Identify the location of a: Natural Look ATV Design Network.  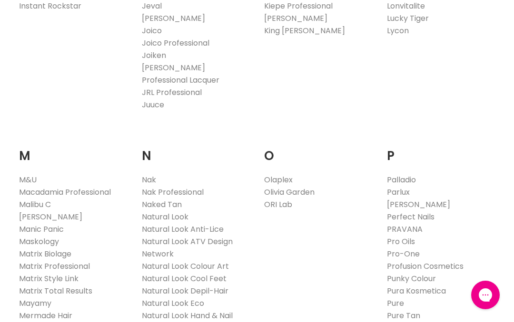
(187, 248).